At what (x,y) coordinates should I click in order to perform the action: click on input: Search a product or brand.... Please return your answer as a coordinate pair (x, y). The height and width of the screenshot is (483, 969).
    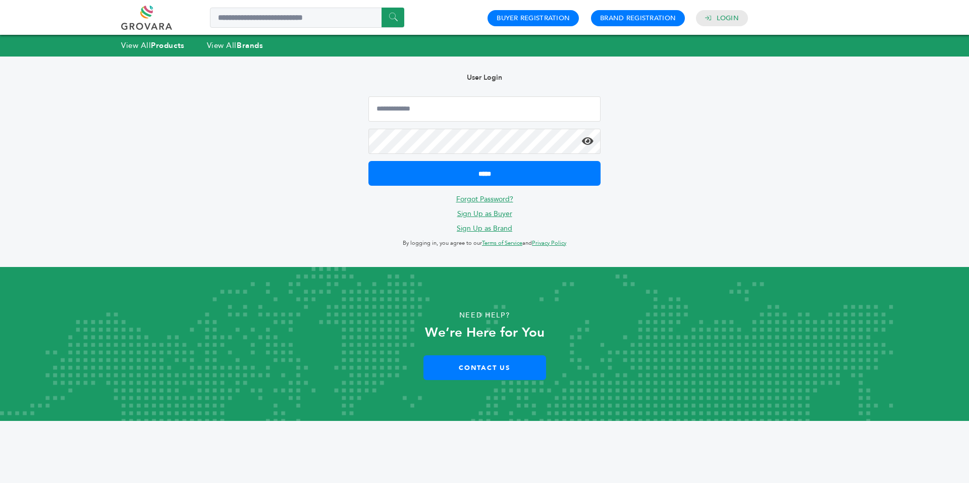
    Looking at the image, I should click on (307, 18).